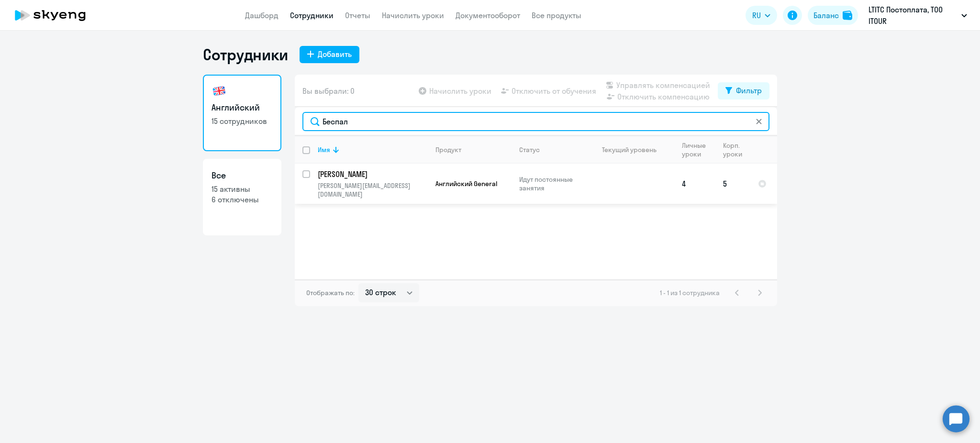 This screenshot has width=980, height=443. I want to click on a: Сотрудники, so click(312, 15).